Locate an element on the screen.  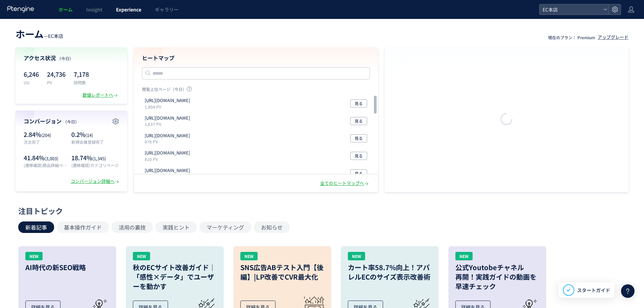
h3: 秋のECサイト改善ガイド｜「感性×データ」でユーザーを動かす is located at coordinates (175, 277).